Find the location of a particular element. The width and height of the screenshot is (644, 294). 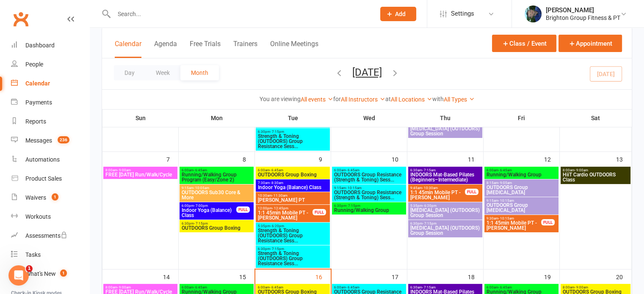

div: 10 is located at coordinates (399, 159).